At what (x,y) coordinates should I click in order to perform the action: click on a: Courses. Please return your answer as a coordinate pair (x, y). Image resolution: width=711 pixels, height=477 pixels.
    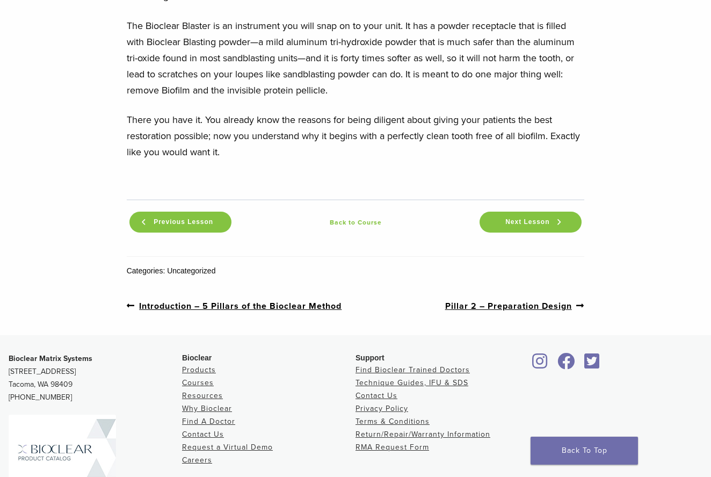
    Looking at the image, I should click on (198, 382).